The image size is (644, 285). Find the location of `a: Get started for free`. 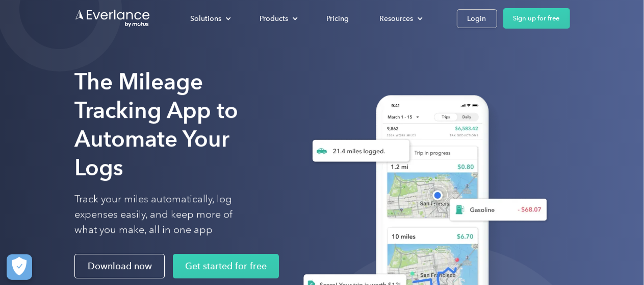

a: Get started for free is located at coordinates (226, 266).